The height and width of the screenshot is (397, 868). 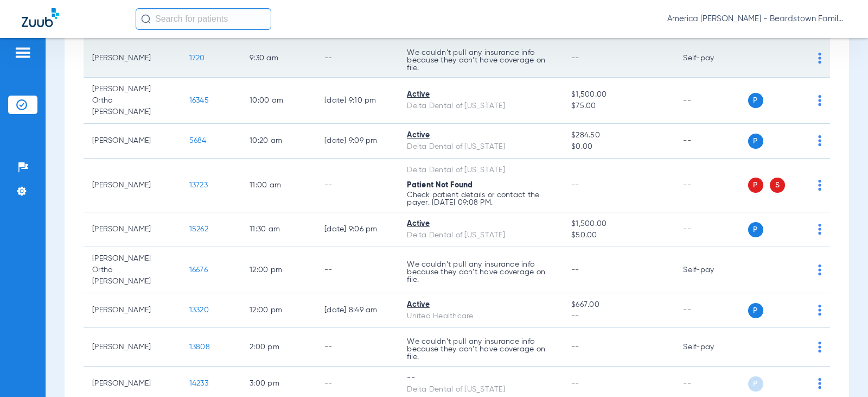 I want to click on span: S, so click(x=778, y=185).